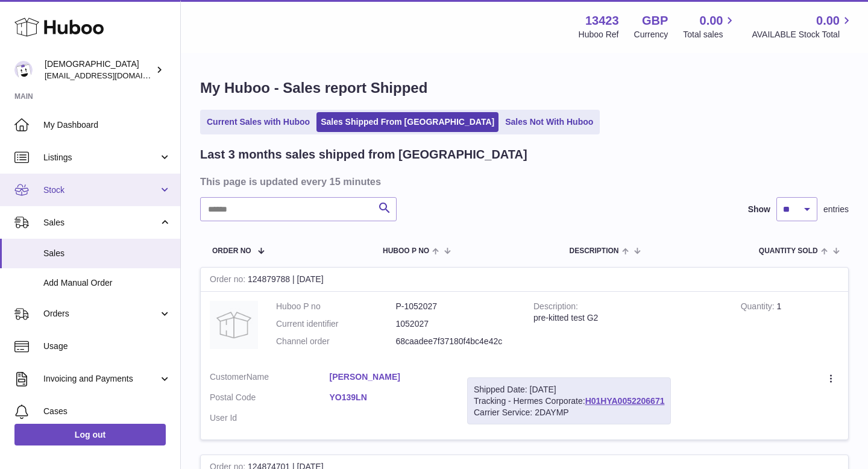 Image resolution: width=868 pixels, height=469 pixels. What do you see at coordinates (594, 250) in the screenshot?
I see `span: Description` at bounding box center [594, 250].